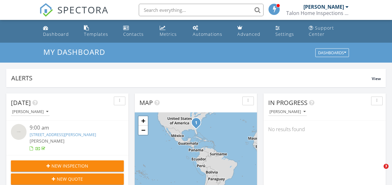  Describe the element at coordinates (46, 10) in the screenshot. I see `img: The Best Home Inspection Software - Spectora` at that location.